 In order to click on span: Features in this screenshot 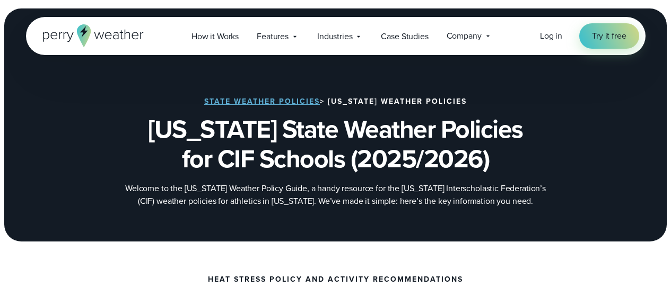, I will do `click(272, 37)`.